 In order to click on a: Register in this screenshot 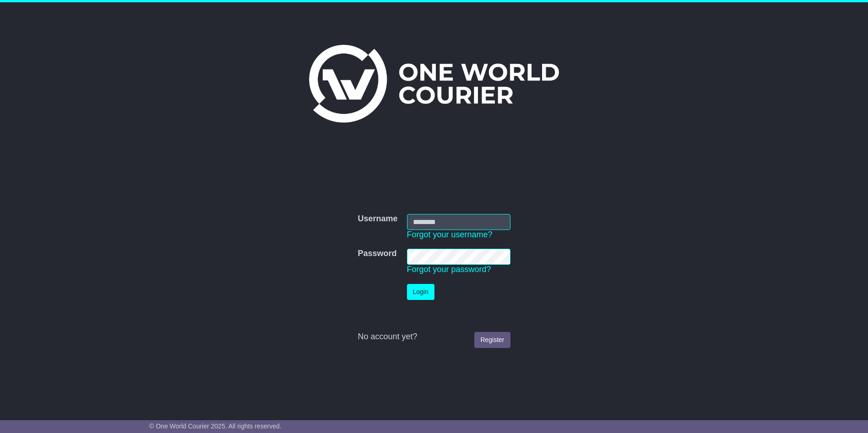, I will do `click(492, 340)`.